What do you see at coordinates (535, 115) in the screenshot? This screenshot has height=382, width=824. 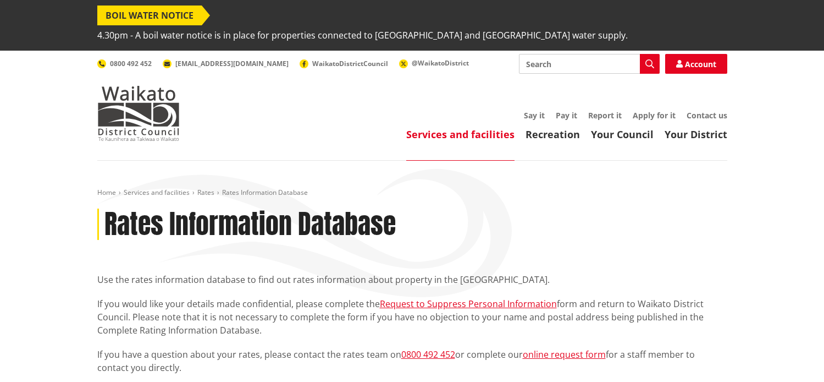 I see `a: Say it` at bounding box center [535, 115].